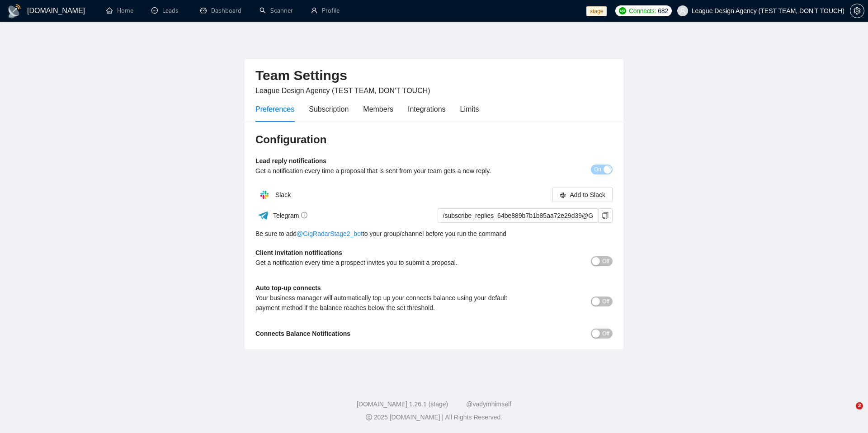  I want to click on span: slack, so click(563, 195).